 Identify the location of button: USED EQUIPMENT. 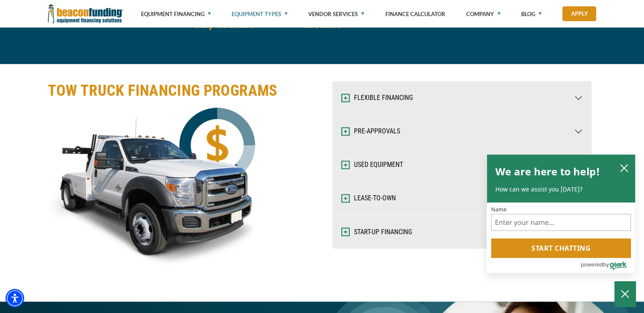
(462, 165).